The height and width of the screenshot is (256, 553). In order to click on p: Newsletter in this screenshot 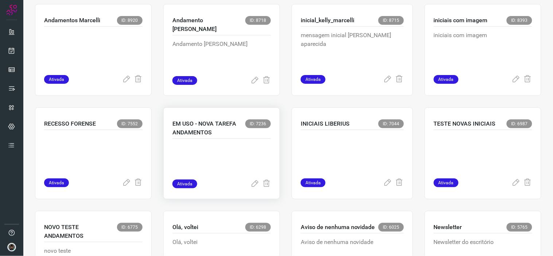, I will do `click(448, 227)`.